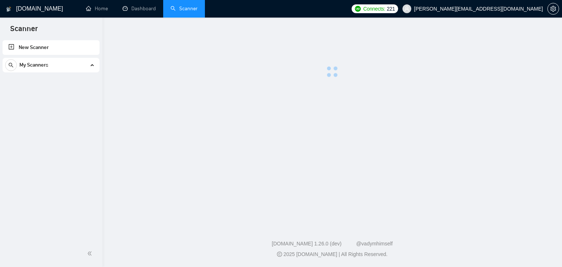  Describe the element at coordinates (391, 9) in the screenshot. I see `span: 221` at that location.